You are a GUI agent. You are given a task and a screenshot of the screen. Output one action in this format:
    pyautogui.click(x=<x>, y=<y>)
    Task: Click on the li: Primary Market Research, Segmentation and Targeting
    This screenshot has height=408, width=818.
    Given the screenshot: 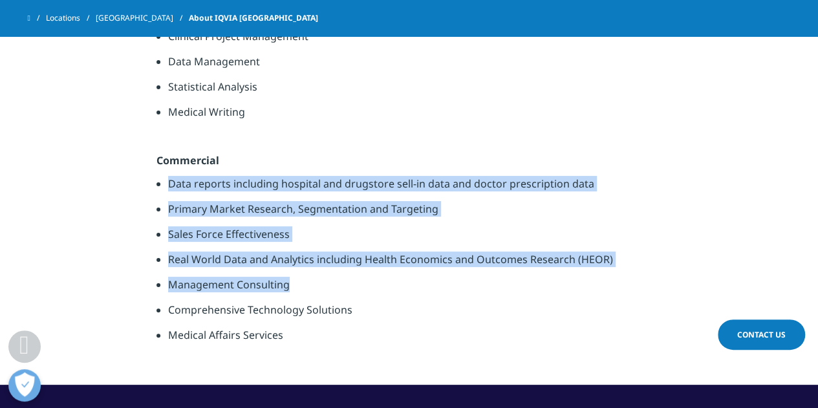 What is the action you would take?
    pyautogui.click(x=415, y=213)
    